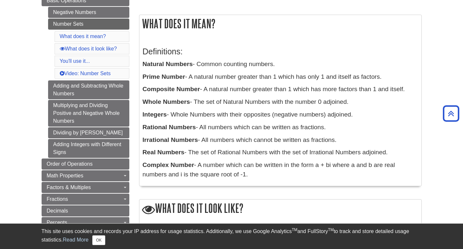 The width and height of the screenshot is (463, 249). I want to click on a: Percents, so click(85, 222).